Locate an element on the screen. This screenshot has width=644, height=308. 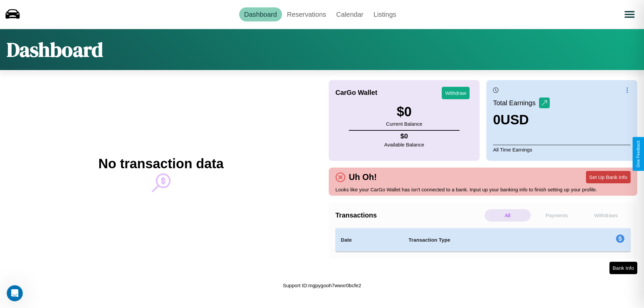
a: Dashboard is located at coordinates (261, 14).